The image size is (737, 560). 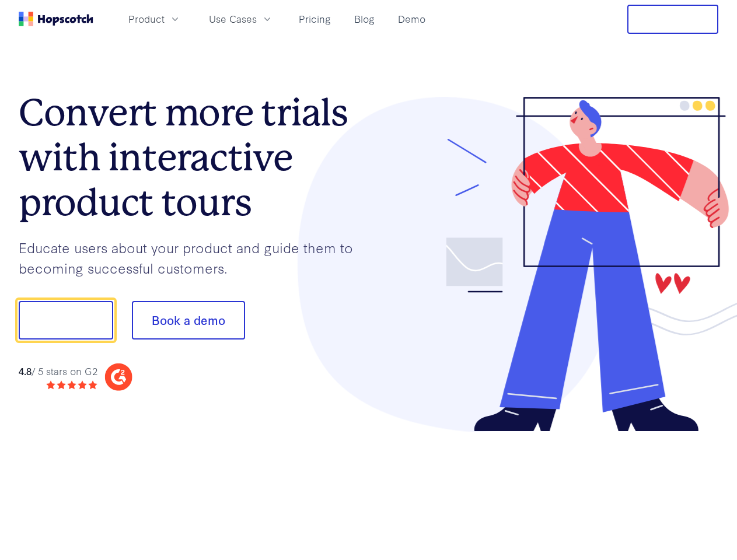 I want to click on a: Demo, so click(x=411, y=18).